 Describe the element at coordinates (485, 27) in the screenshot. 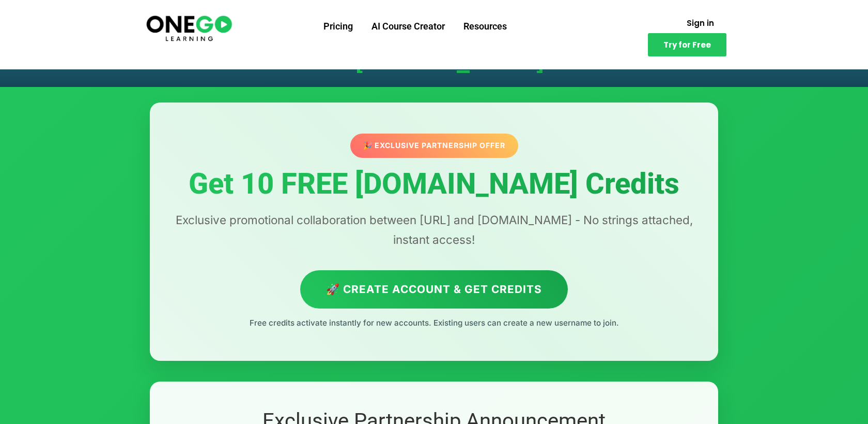

I see `a: Resources` at that location.